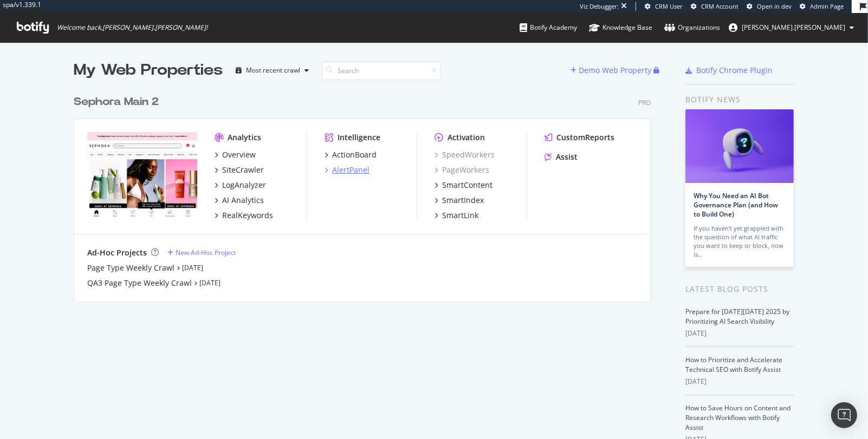  I want to click on a: Open in dev, so click(769, 7).